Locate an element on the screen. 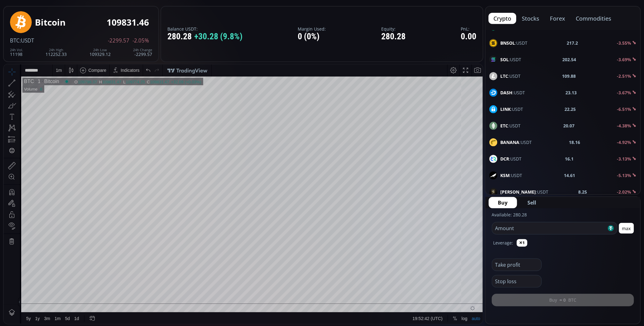 The width and height of the screenshot is (644, 326). button: max is located at coordinates (627, 228).